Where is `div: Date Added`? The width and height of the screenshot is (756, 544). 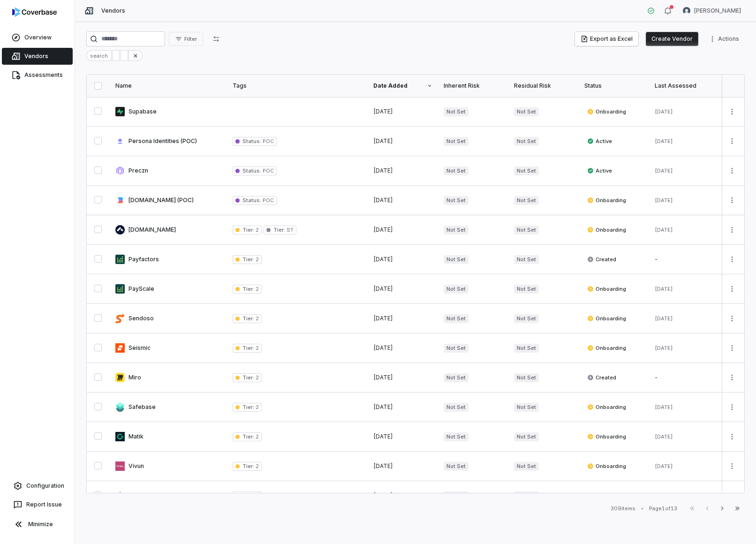
div: Date Added is located at coordinates (403, 86).